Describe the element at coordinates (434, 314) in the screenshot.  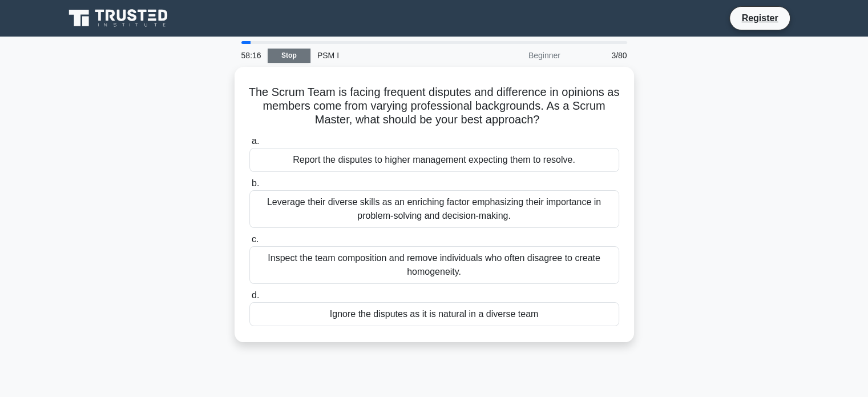
I see `div: Ignore the disputes as it is natural in a diverse team` at that location.